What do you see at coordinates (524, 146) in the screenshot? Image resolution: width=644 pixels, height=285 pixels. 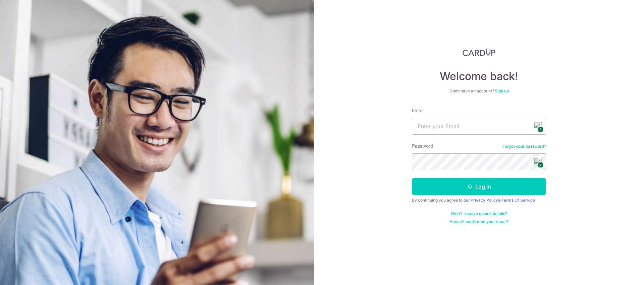 I see `a: Forgot your password?` at bounding box center [524, 146].